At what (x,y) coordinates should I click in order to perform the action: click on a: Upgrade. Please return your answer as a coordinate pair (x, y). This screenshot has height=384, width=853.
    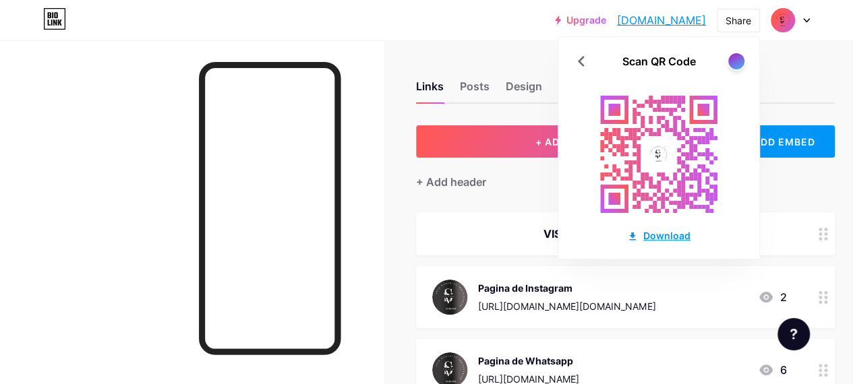
    Looking at the image, I should click on (581, 20).